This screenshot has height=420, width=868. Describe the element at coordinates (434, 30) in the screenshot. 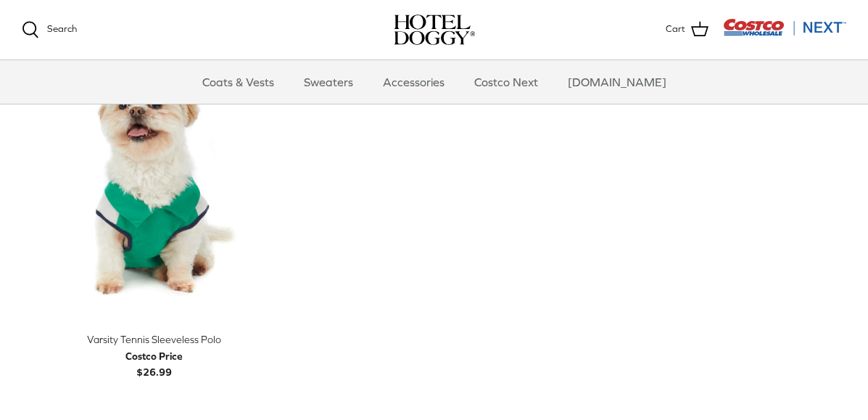

I see `img: hoteldoggycom` at that location.